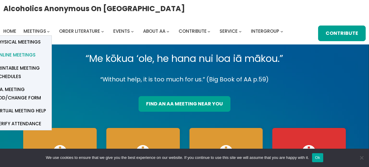 Image resolution: width=369 pixels, height=167 pixels. I want to click on a: find an aa meeting near you, so click(184, 104).